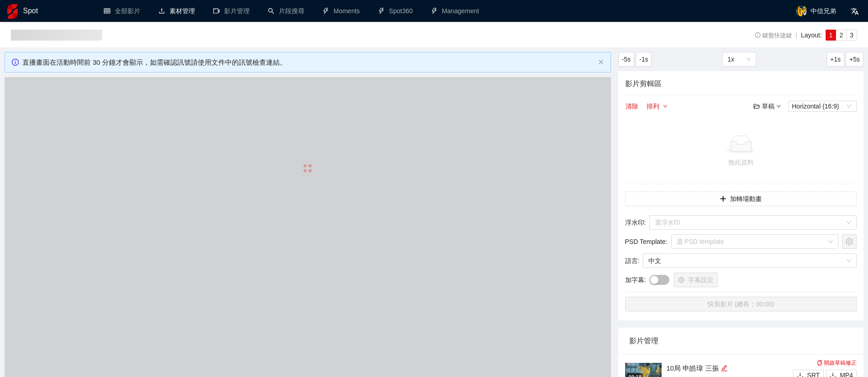 The height and width of the screenshot is (377, 868). What do you see at coordinates (177, 11) in the screenshot?
I see `a: upload素材管理` at bounding box center [177, 11].